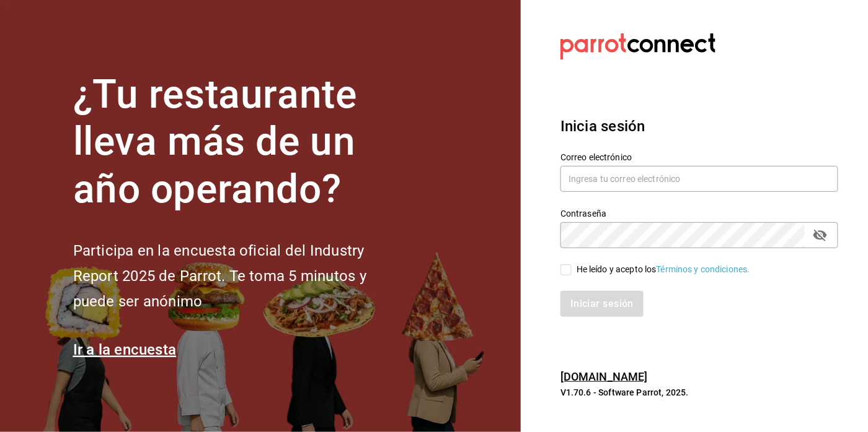  What do you see at coordinates (663, 270) in the screenshot?
I see `div: He leído y acepto los` at bounding box center [663, 270].